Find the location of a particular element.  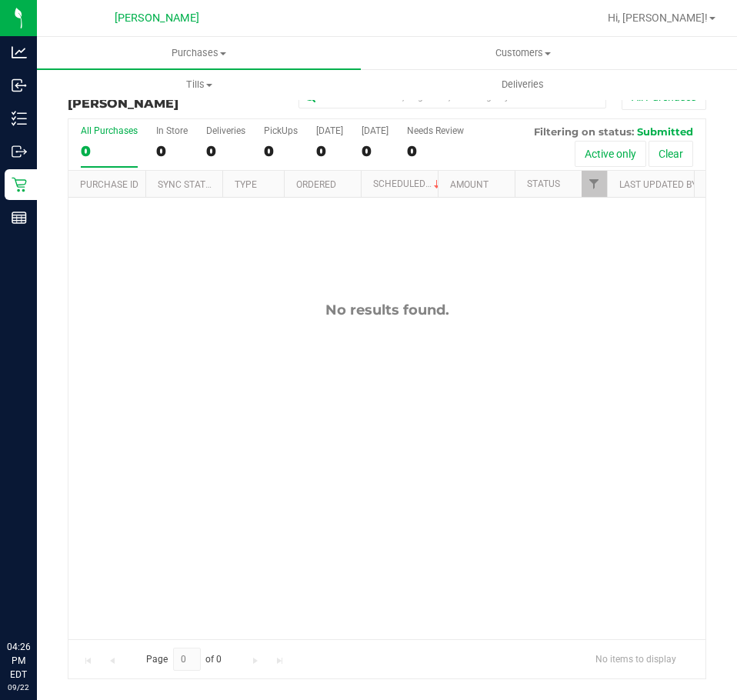

inline-svg: Inbound is located at coordinates (19, 86).